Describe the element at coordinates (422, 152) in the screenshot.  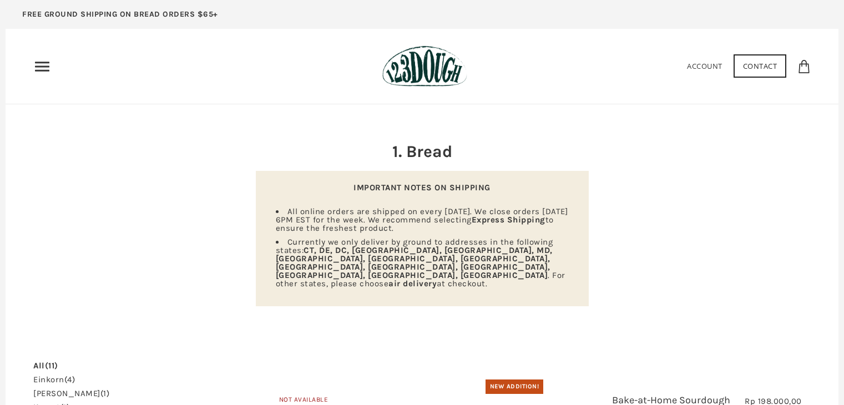
I see `h2: 1. Bread` at that location.